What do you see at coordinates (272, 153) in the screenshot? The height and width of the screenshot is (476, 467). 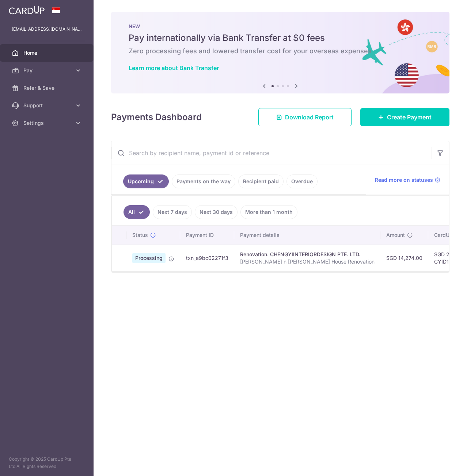 I see `input: Search by recipient name, payment id or reference` at bounding box center [272, 153].